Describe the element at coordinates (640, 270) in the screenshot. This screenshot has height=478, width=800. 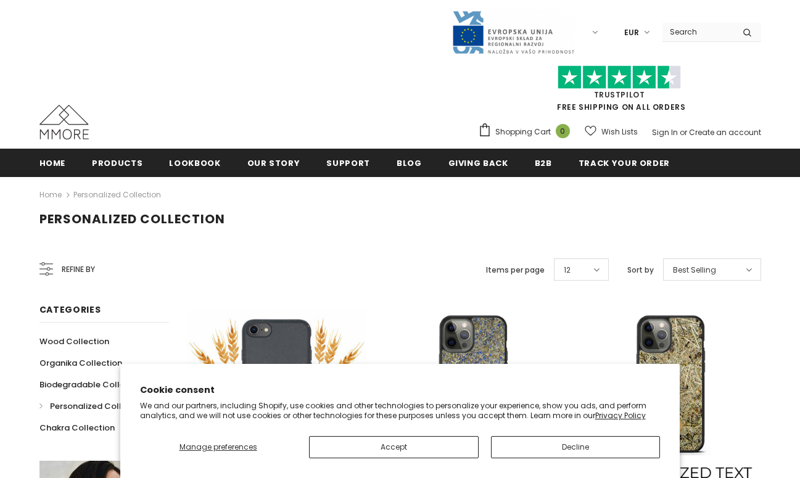
I see `label: Sort by` at that location.